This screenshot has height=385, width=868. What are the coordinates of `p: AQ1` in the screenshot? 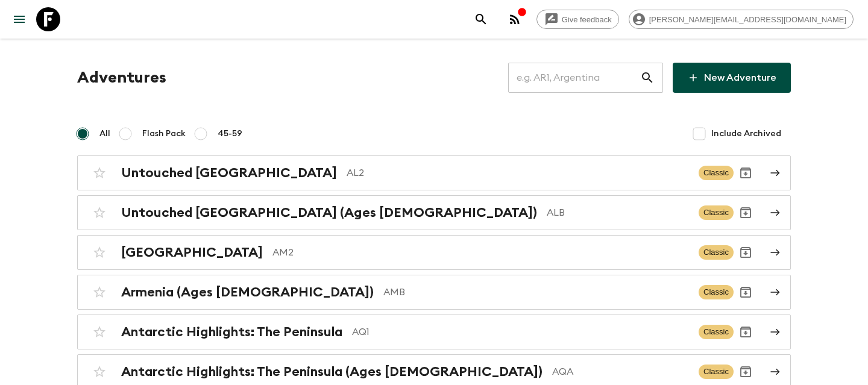 It's located at (521, 332).